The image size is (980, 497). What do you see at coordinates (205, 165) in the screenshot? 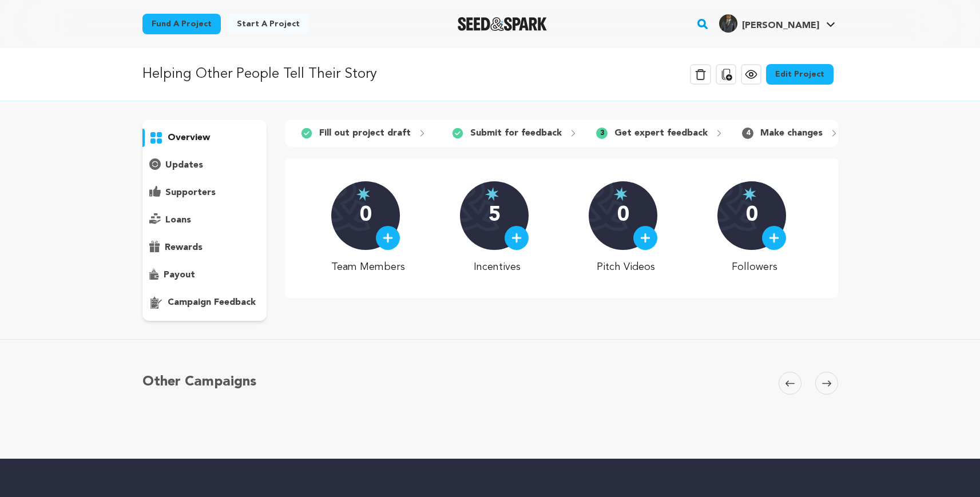
I see `button: updates` at bounding box center [205, 165].